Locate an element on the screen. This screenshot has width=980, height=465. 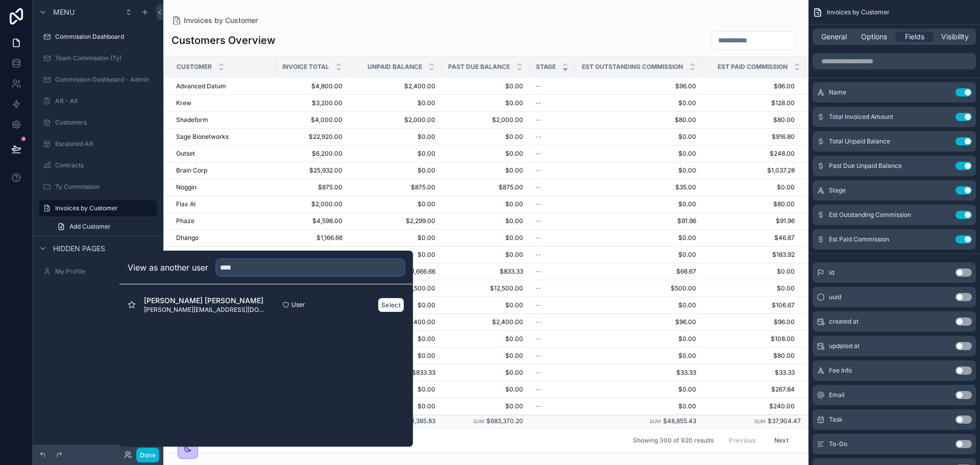
a: Team Commission (Ty) is located at coordinates (98, 58).